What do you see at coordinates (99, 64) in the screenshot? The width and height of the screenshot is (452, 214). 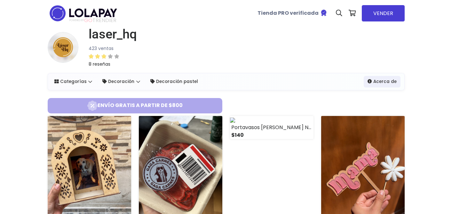 I see `small: 8 reseñas` at bounding box center [99, 64].